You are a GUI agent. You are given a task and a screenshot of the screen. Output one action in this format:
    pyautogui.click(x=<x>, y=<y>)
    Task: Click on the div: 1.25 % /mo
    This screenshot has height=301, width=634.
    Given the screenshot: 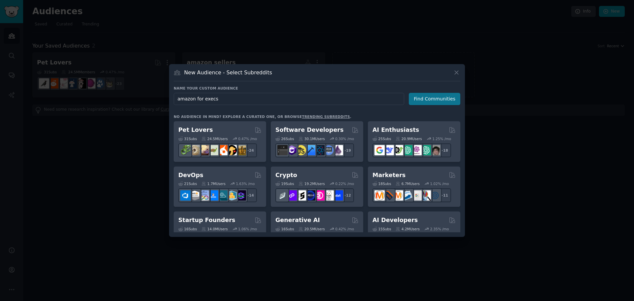 What is the action you would take?
    pyautogui.click(x=442, y=139)
    